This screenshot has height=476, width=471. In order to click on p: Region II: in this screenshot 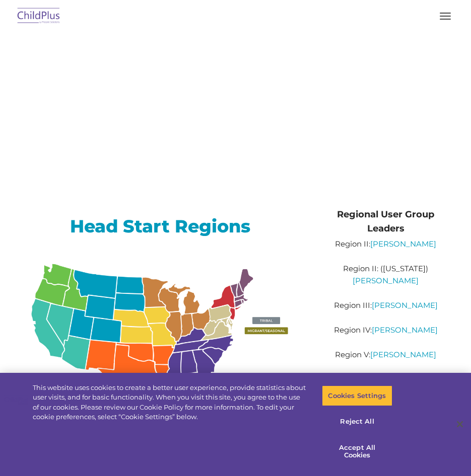, I will do `click(386, 244)`.